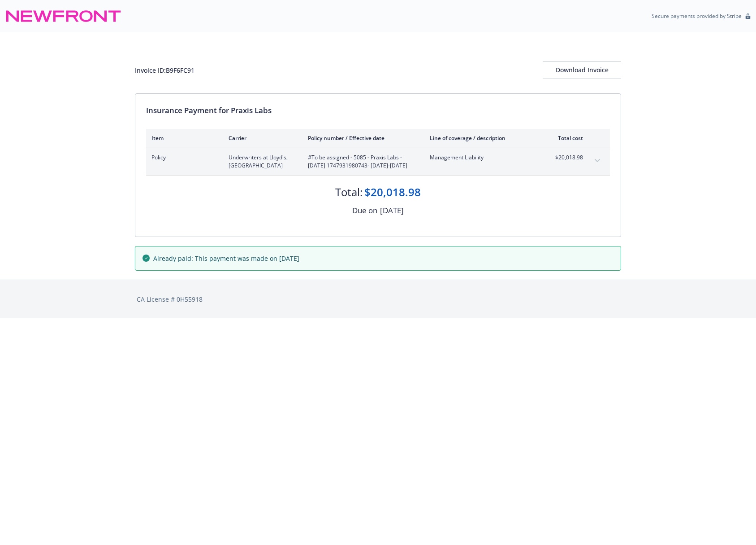 Image resolution: width=756 pixels, height=545 pixels. I want to click on span: Management Liability, so click(483, 158).